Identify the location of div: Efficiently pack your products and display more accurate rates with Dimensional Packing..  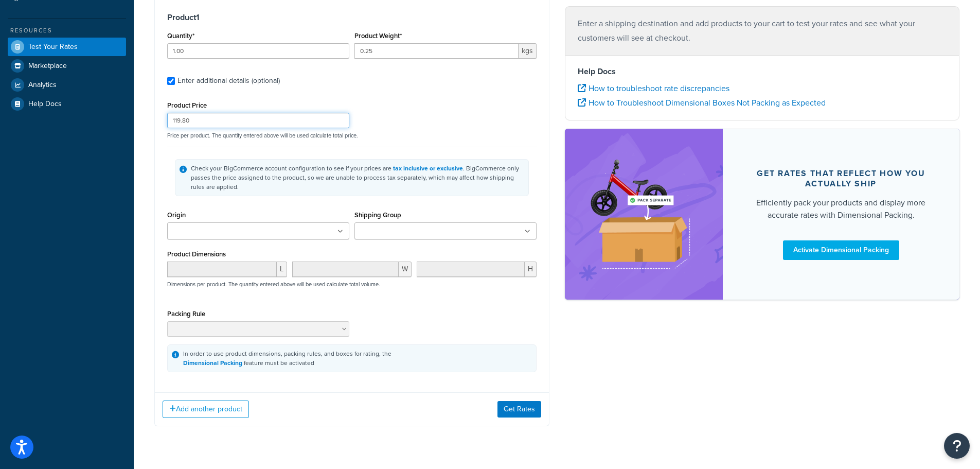
(841, 209).